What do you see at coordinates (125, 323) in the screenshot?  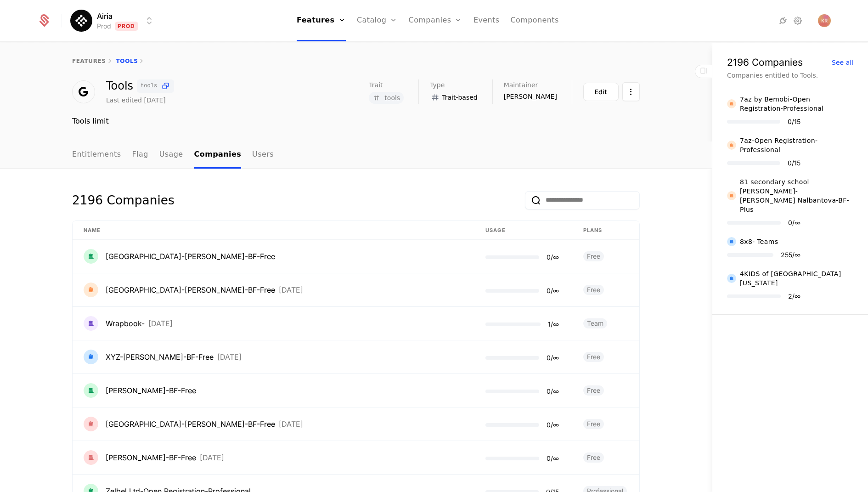 I see `div: Wrapbook-` at bounding box center [125, 323].